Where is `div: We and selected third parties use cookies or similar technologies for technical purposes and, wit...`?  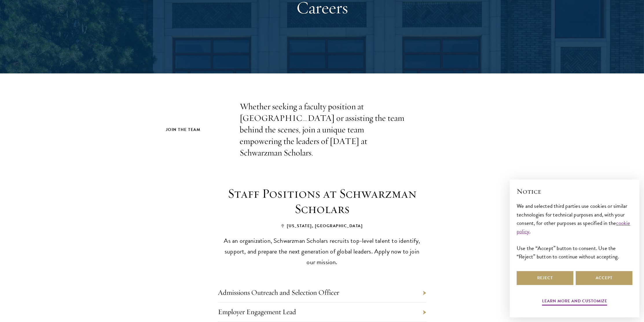
div: We and selected third parties use cookies or similar technologies for technical purposes and, wit... is located at coordinates (575, 231).